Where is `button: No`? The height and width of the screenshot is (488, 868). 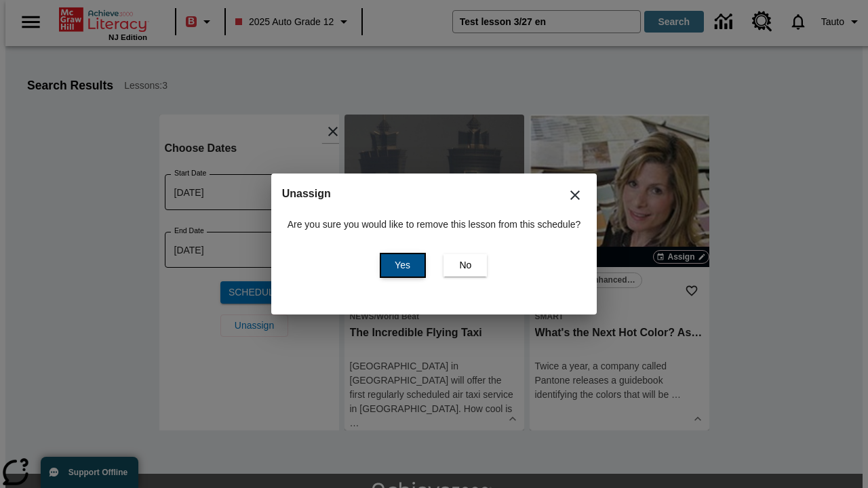
button: No is located at coordinates (466, 265).